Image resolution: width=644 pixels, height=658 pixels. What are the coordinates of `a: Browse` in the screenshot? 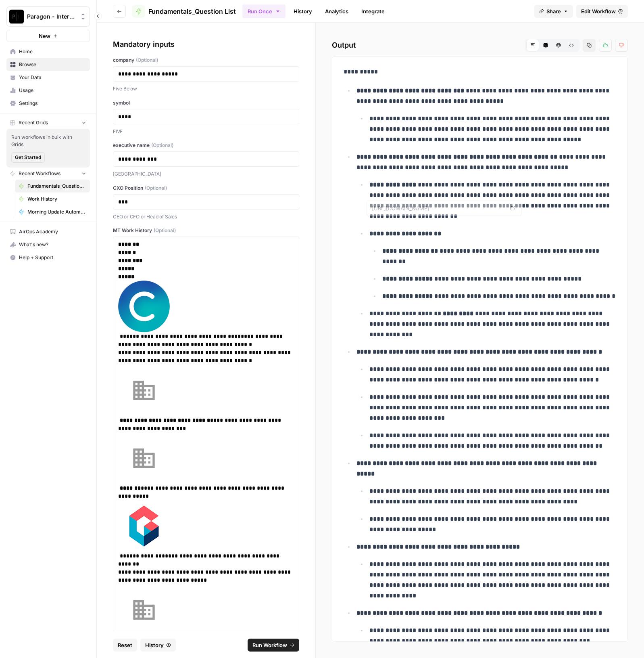 It's located at (48, 65).